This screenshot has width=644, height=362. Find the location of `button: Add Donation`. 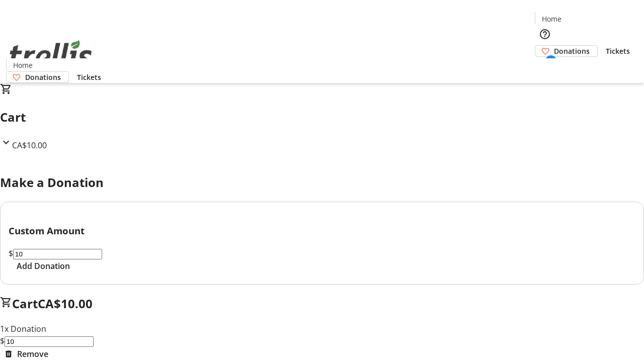

button: Add Donation is located at coordinates (43, 266).